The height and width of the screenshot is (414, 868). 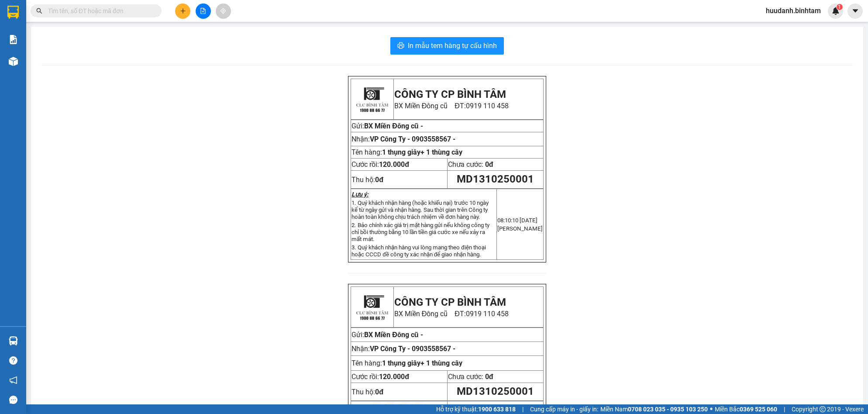 I want to click on span: Miền Bắc, so click(x=745, y=409).